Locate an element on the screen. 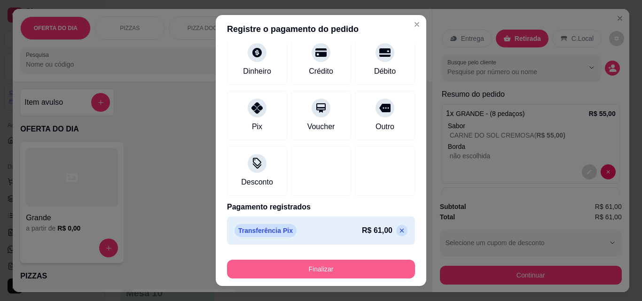 Image resolution: width=642 pixels, height=301 pixels. div: Pix is located at coordinates (257, 127).